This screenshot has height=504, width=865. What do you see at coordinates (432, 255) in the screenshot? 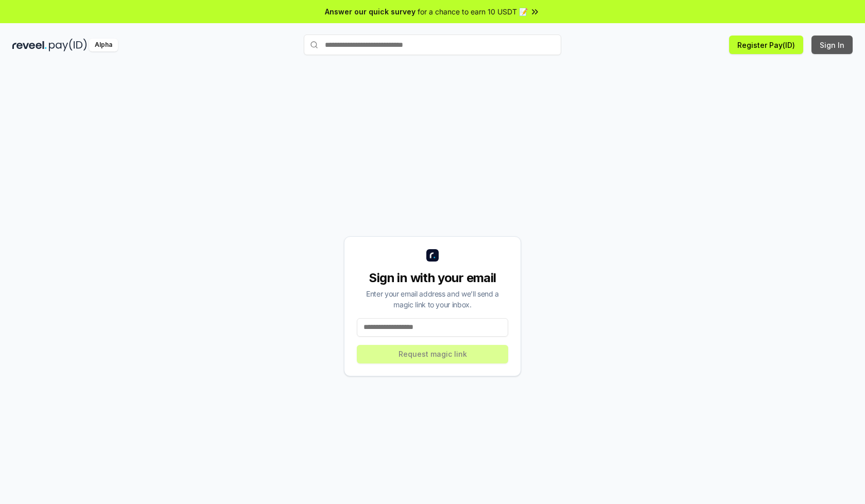
I see `img: logo_small` at bounding box center [432, 255].